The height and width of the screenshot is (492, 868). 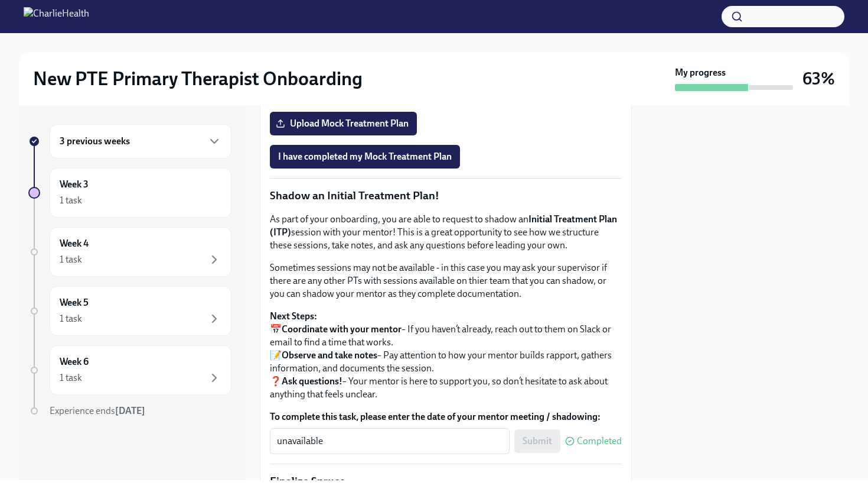 I want to click on h2: New PTE Primary Therapist Onboarding, so click(x=198, y=79).